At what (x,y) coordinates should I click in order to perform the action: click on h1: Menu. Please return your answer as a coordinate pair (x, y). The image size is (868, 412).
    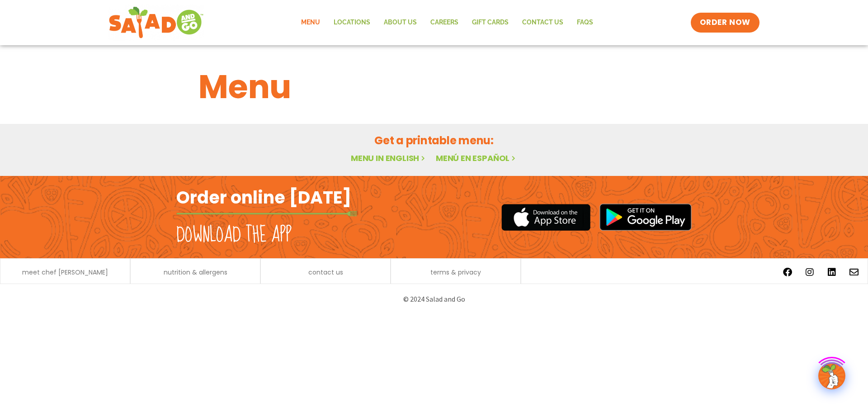
    Looking at the image, I should click on (434, 87).